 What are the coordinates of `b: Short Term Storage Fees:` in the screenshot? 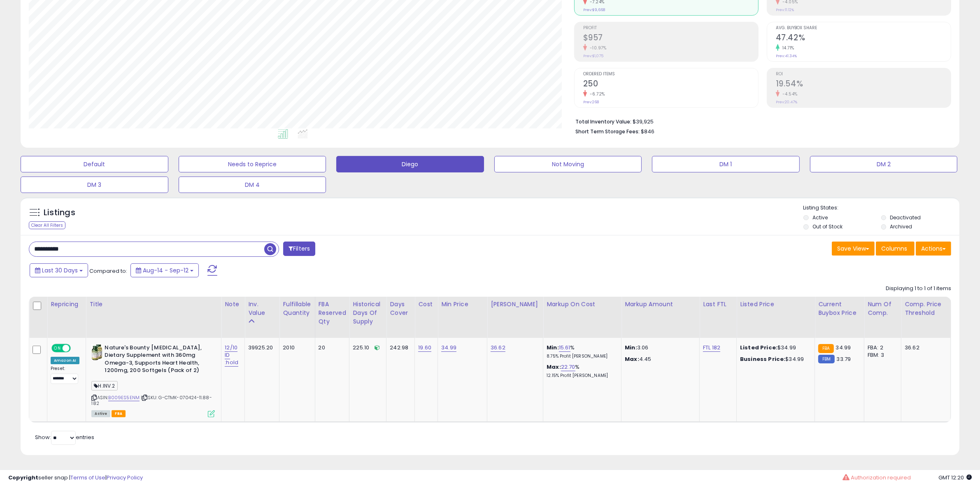 It's located at (607, 131).